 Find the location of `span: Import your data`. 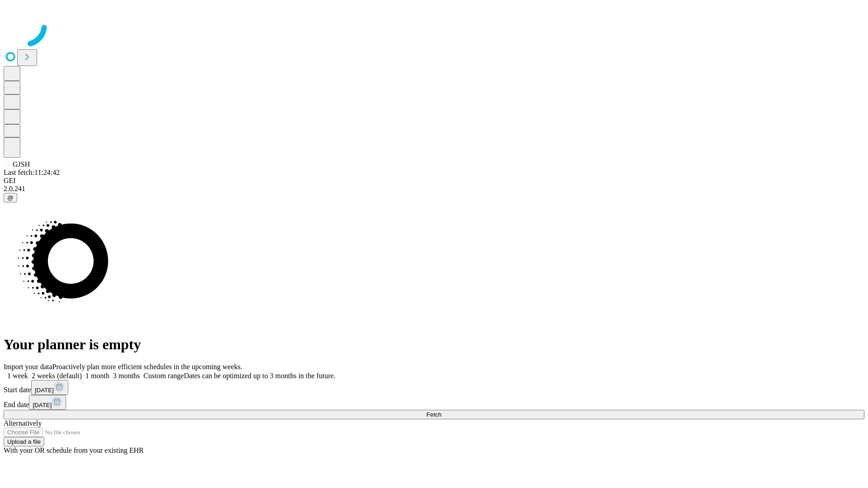

span: Import your data is located at coordinates (28, 366).